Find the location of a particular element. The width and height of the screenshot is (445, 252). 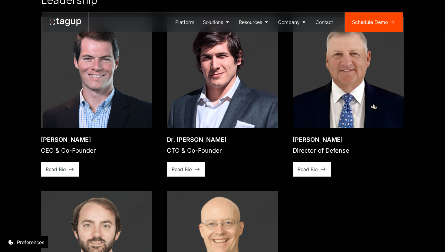

a: Resources is located at coordinates (254, 22).